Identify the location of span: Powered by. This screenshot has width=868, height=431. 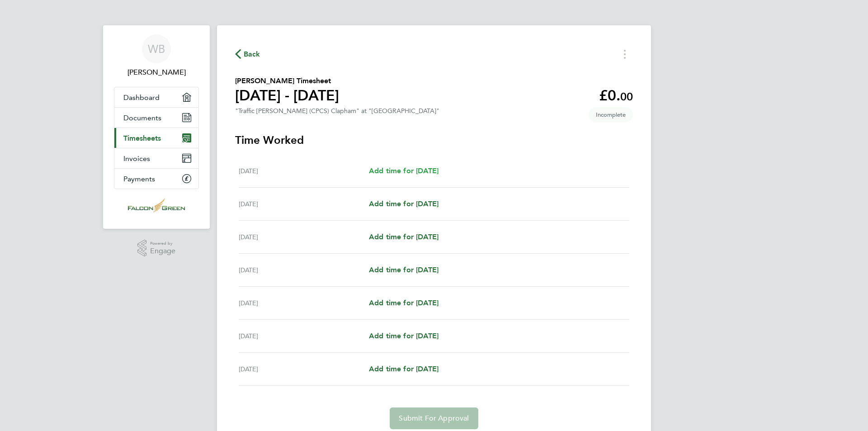
(163, 243).